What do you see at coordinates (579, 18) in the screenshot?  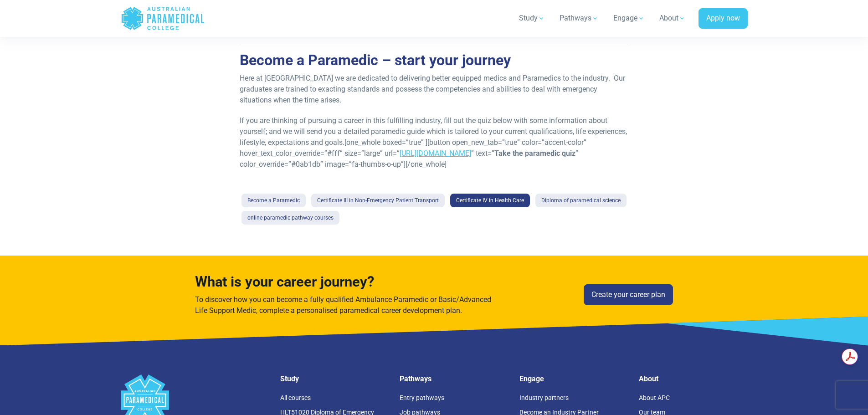 I see `a: Pathways` at bounding box center [579, 18].